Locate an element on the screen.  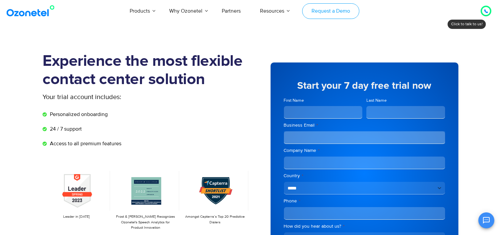
span: 24 / 7 support is located at coordinates (65, 129).